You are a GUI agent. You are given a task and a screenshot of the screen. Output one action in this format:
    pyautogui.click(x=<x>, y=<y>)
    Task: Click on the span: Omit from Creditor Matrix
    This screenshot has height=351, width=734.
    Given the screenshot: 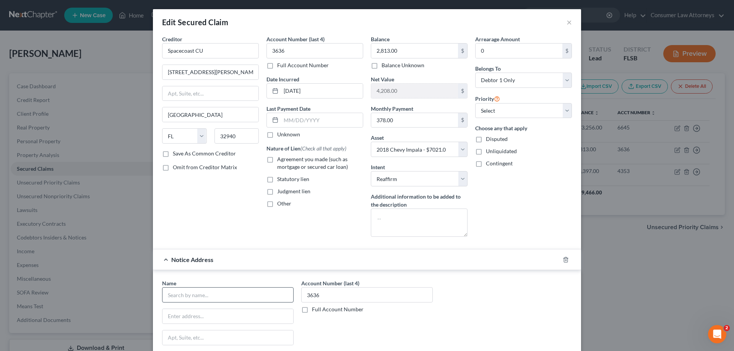 What is the action you would take?
    pyautogui.click(x=205, y=167)
    